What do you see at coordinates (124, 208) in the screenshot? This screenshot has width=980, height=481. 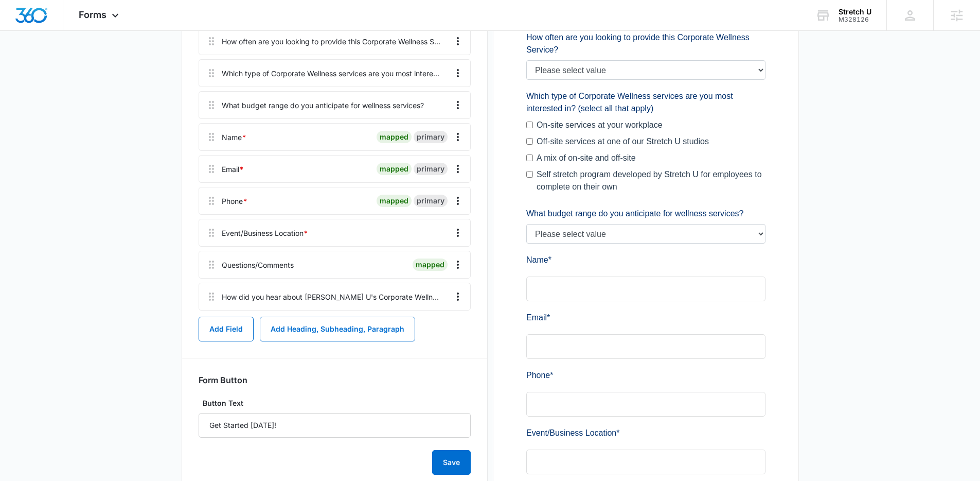 I see `label: Self stretch program developed by Stretch U for employees to complete on their own` at bounding box center [124, 208].